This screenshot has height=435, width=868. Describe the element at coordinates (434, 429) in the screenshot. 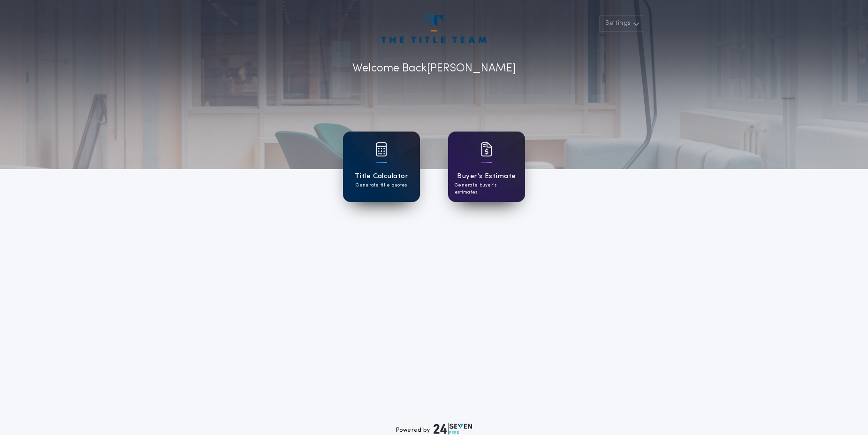

I see `div: Powered by` at that location.